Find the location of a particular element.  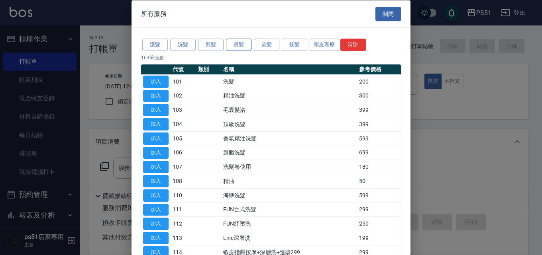

td: 105 is located at coordinates (183, 139).